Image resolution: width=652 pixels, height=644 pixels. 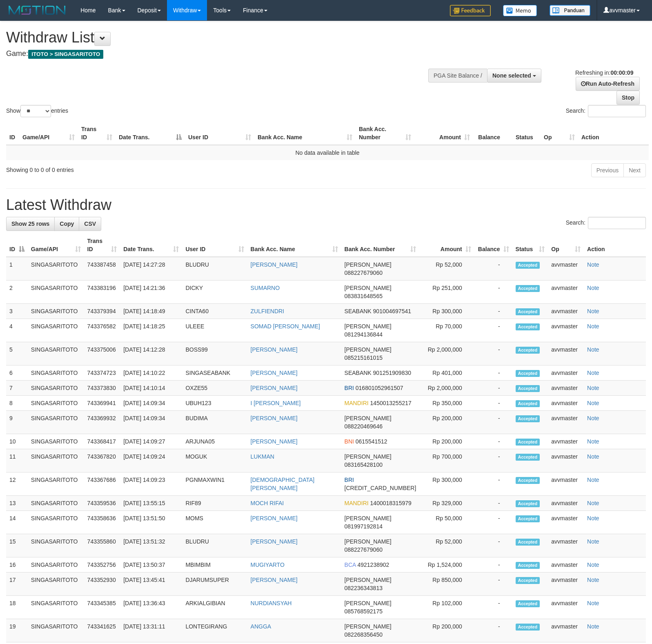 What do you see at coordinates (102, 461) in the screenshot?
I see `td: 743367820` at bounding box center [102, 461].